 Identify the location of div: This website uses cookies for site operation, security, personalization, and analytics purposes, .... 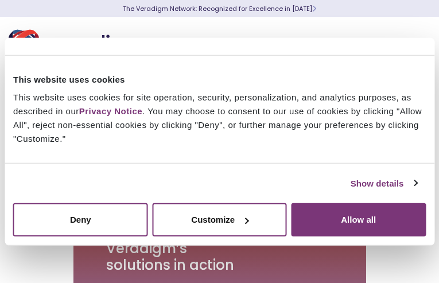
(219, 118).